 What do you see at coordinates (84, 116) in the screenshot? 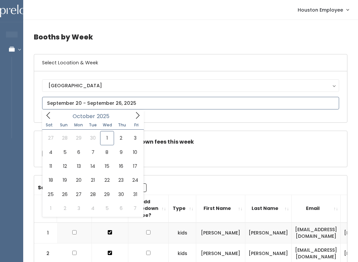
I see `span: October` at bounding box center [84, 116].